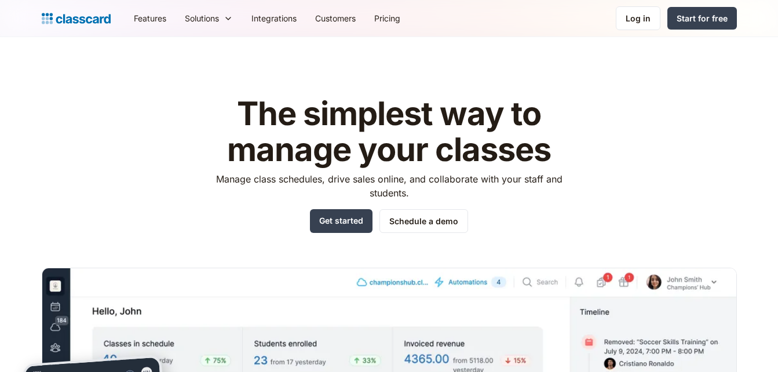  Describe the element at coordinates (387, 18) in the screenshot. I see `a: Pricing` at that location.